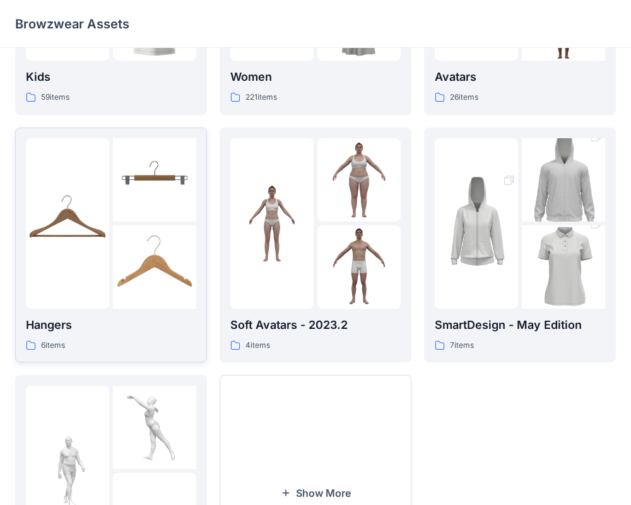 The image size is (631, 505). I want to click on p: 7 items, so click(462, 345).